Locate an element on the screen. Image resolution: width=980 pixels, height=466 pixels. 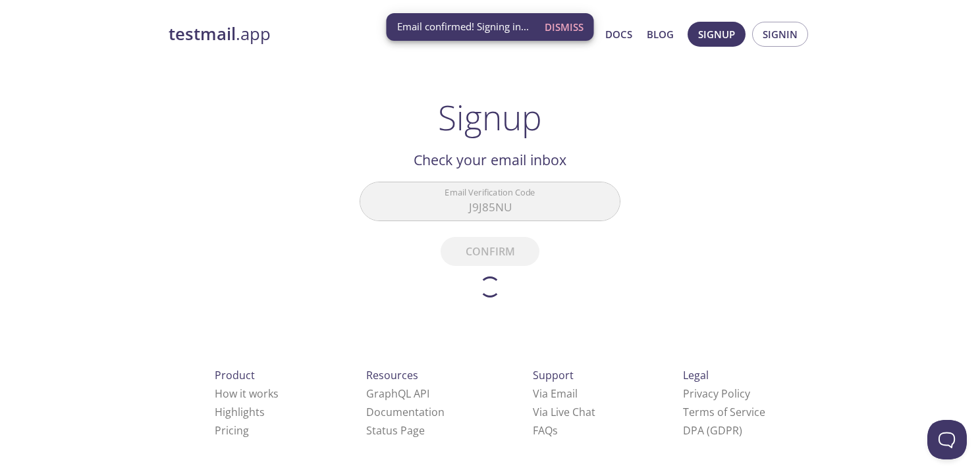
a: Blog is located at coordinates (660, 34).